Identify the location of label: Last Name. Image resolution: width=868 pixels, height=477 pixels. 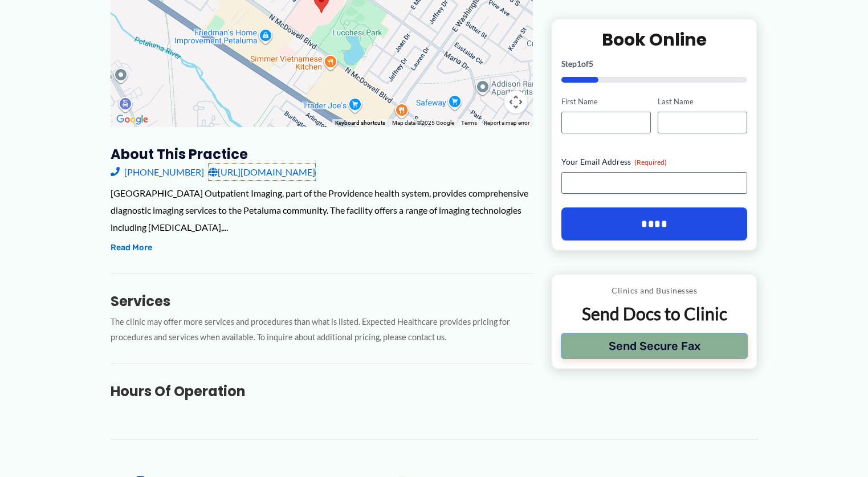
(703, 101).